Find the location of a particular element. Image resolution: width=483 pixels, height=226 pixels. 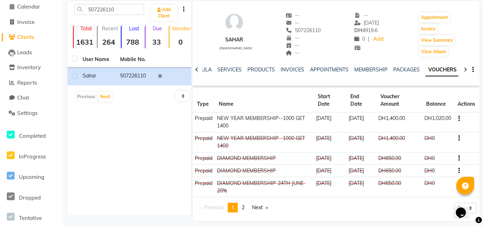

th: Balance is located at coordinates (438, 100).